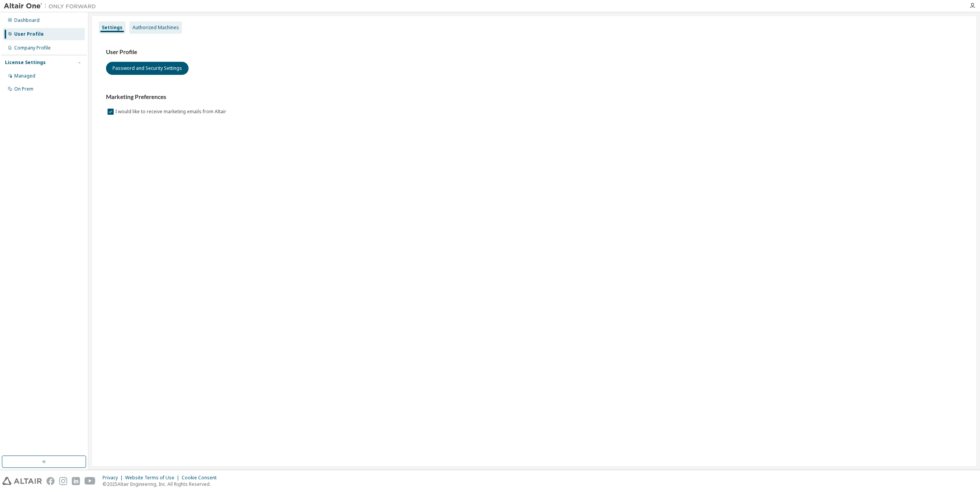 The width and height of the screenshot is (980, 492). What do you see at coordinates (24, 89) in the screenshot?
I see `div: On Prem` at bounding box center [24, 89].